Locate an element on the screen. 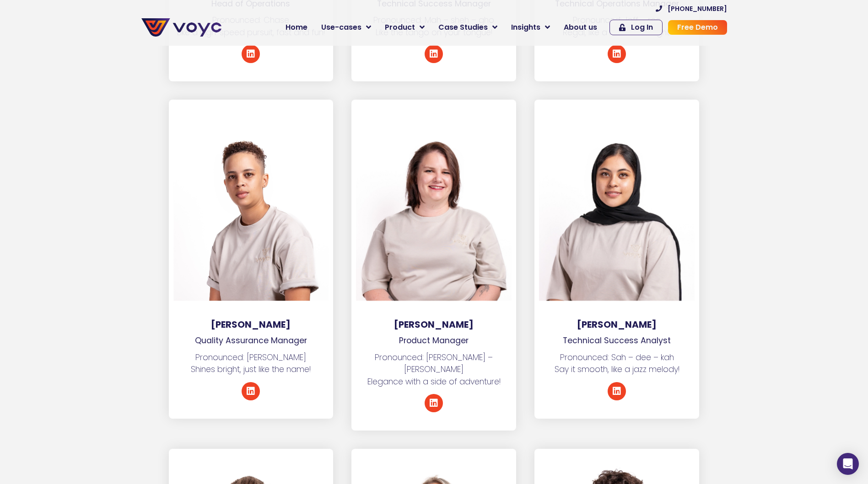  span: Product is located at coordinates (400, 27).